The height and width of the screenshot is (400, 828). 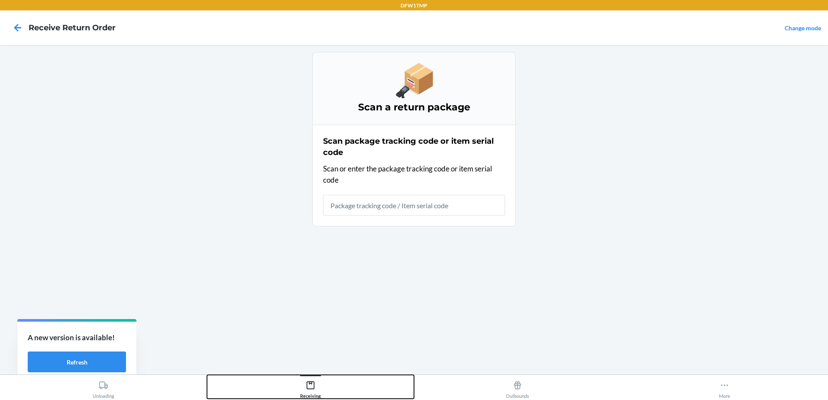 What do you see at coordinates (77, 338) in the screenshot?
I see `p: A new version is available!` at bounding box center [77, 338].